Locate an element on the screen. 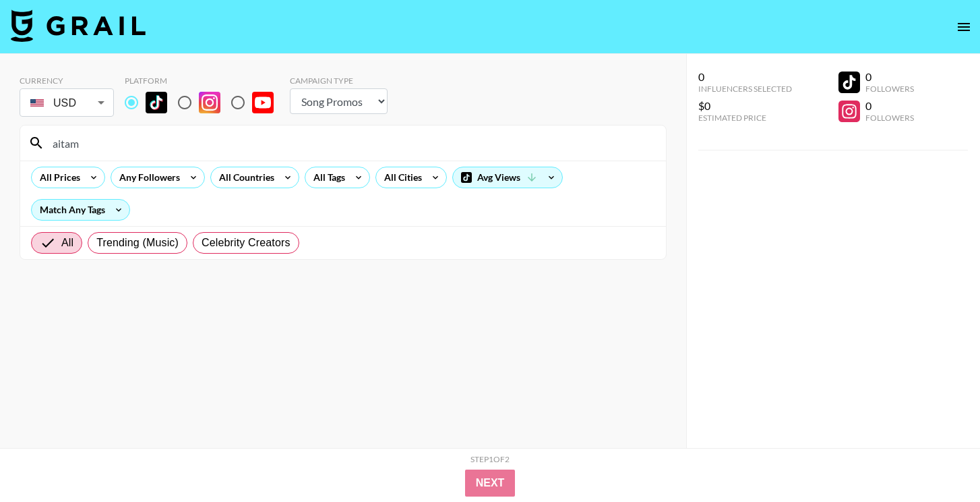 The height and width of the screenshot is (502, 980). div: All Cities is located at coordinates (401, 177).